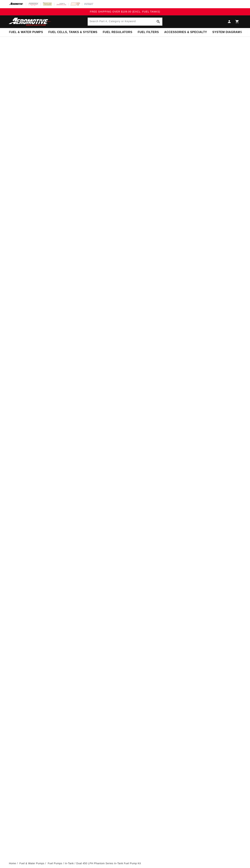 The height and width of the screenshot is (868, 250). Describe the element at coordinates (158, 21) in the screenshot. I see `button: Search Part #, Category or Keyword` at that location.